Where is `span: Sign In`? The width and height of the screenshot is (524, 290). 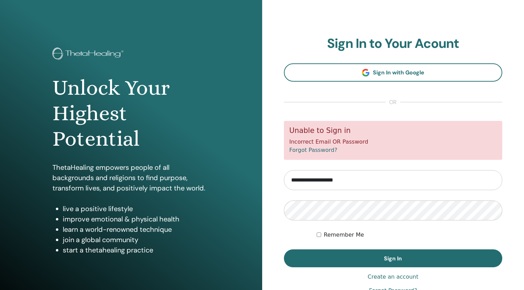
span: Sign In is located at coordinates (393, 259).